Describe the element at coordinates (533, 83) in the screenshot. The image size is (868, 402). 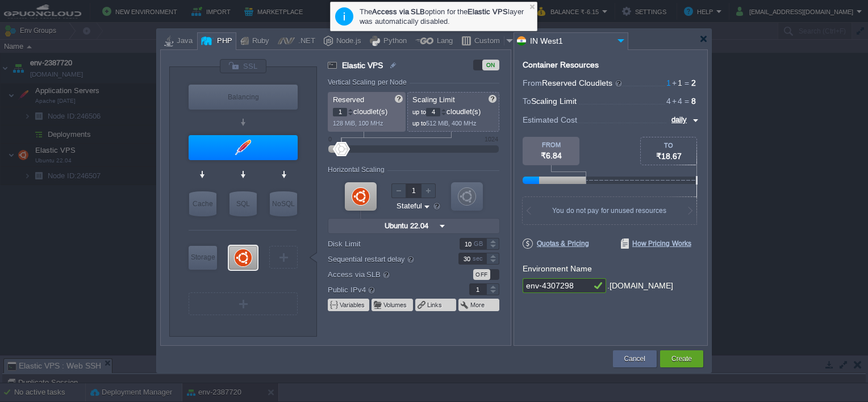
I see `span: From` at that location.